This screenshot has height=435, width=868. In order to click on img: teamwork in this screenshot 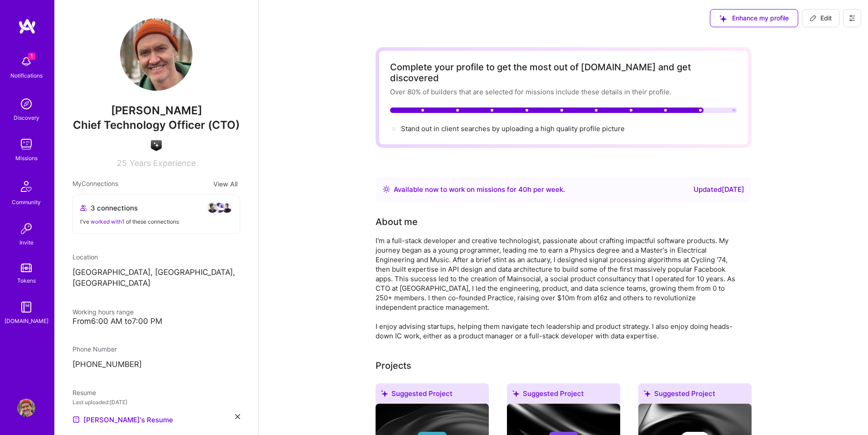, I will do `click(26, 144)`.